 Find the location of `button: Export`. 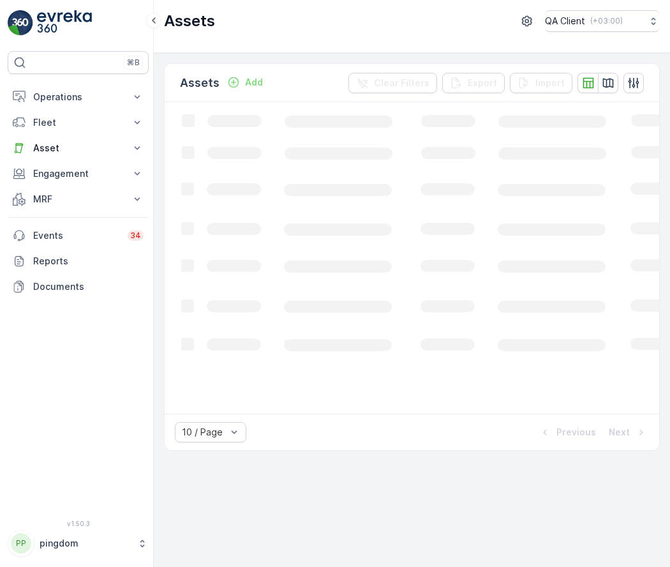

button: Export is located at coordinates (474, 83).